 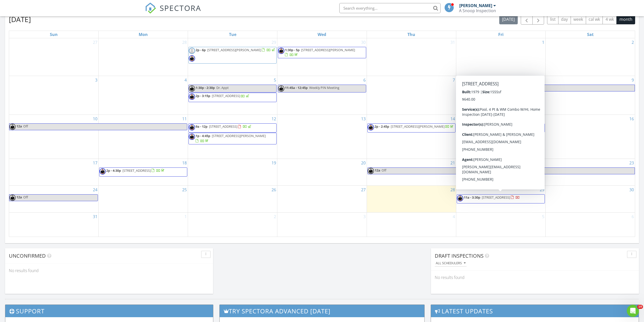 What do you see at coordinates (640, 307) in the screenshot?
I see `span: 10` at bounding box center [640, 307].